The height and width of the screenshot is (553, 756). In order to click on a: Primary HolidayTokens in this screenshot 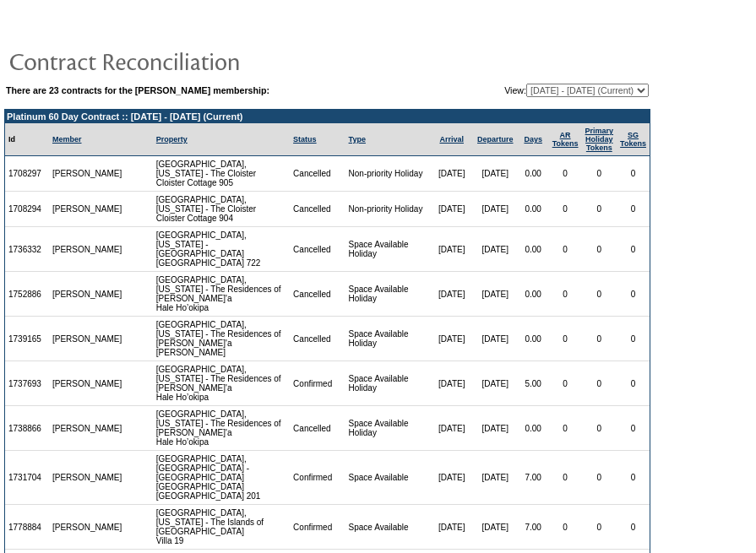, I will do `click(600, 139)`.